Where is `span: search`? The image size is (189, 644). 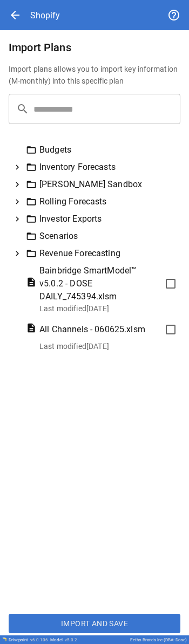 span: search is located at coordinates (22, 109).